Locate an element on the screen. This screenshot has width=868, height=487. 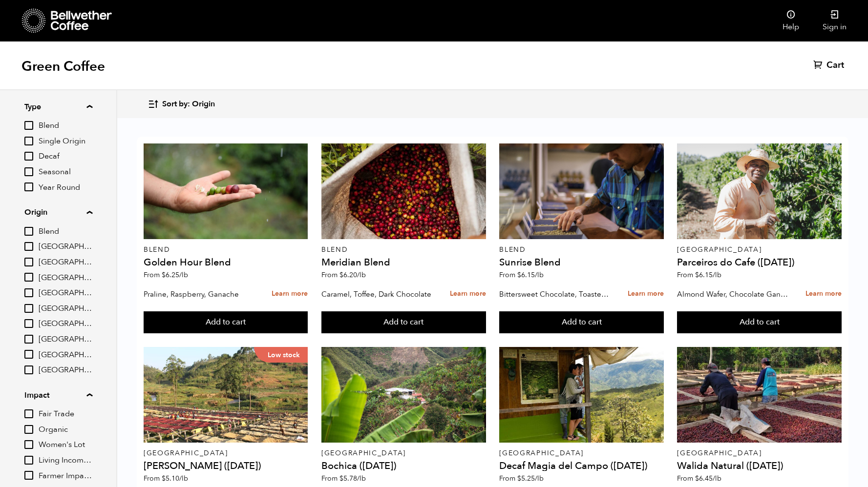
a: Cart is located at coordinates (830, 65).